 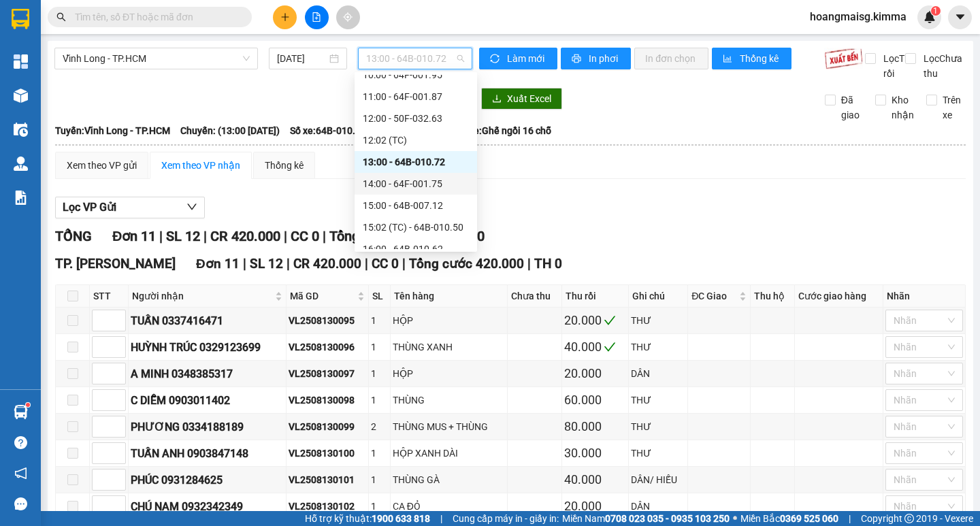 I want to click on b: Tuyến: Vĩnh Long - TP.HCM, so click(x=112, y=131).